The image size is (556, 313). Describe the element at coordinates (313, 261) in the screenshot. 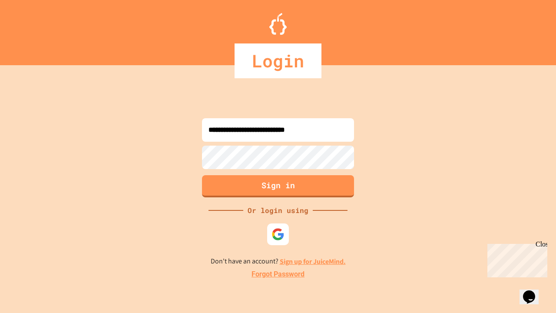

I see `a: Sign up for JuiceMind.` at that location.